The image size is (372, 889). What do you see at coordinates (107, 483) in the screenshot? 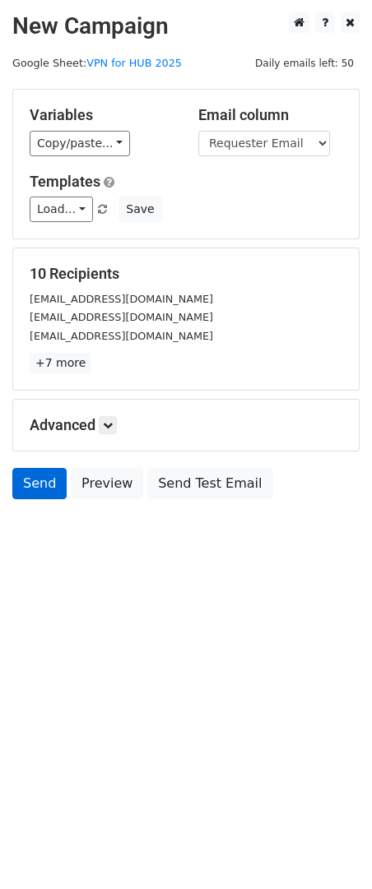
I see `a: Preview` at bounding box center [107, 483].